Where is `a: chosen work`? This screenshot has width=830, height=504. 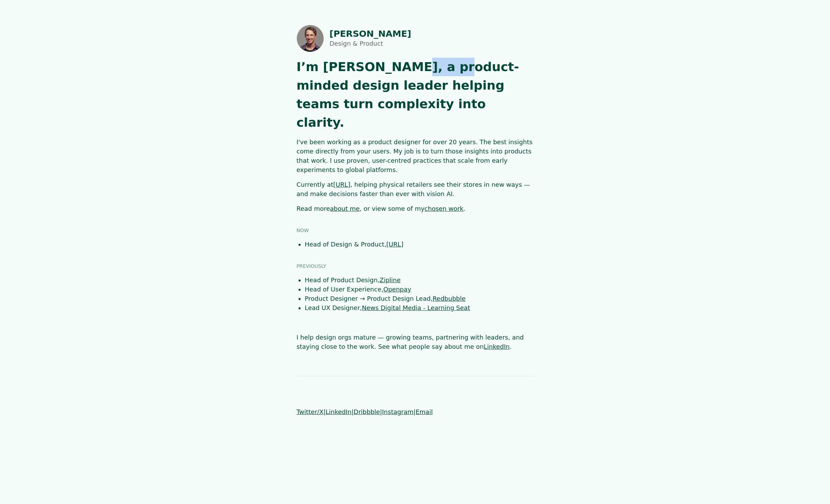 a: chosen work is located at coordinates (443, 209).